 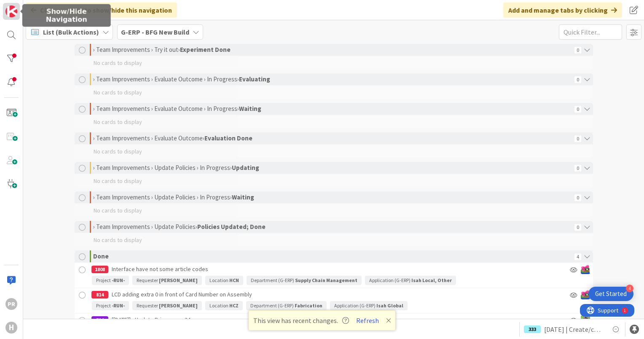 What do you see at coordinates (368, 320) in the screenshot?
I see `button: Refresh` at bounding box center [368, 320].